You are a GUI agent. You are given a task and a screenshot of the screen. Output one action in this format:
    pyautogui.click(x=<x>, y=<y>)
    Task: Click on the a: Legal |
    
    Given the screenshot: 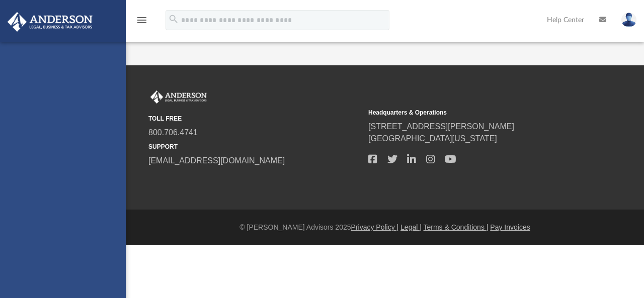 What is the action you would take?
    pyautogui.click(x=411, y=227)
    